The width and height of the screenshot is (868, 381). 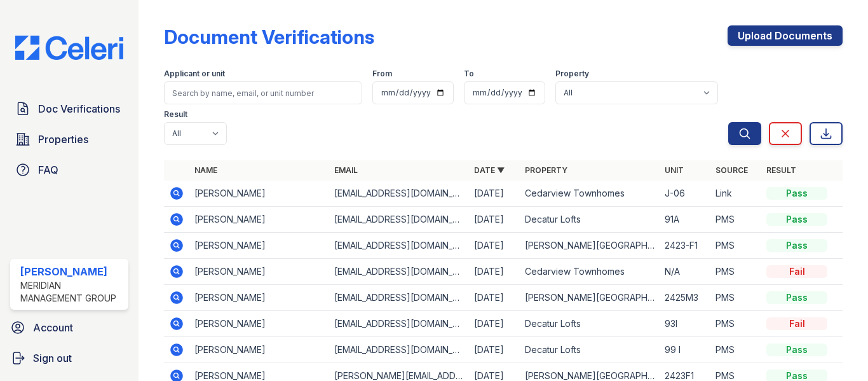 What do you see at coordinates (685, 271) in the screenshot?
I see `td: N/A` at bounding box center [685, 271].